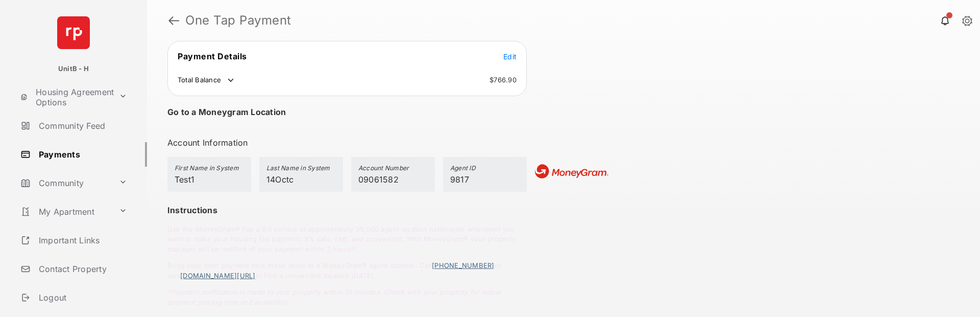 Image resolution: width=980 pixels, height=317 pixels. I want to click on h5: Last Name in System, so click(301, 169).